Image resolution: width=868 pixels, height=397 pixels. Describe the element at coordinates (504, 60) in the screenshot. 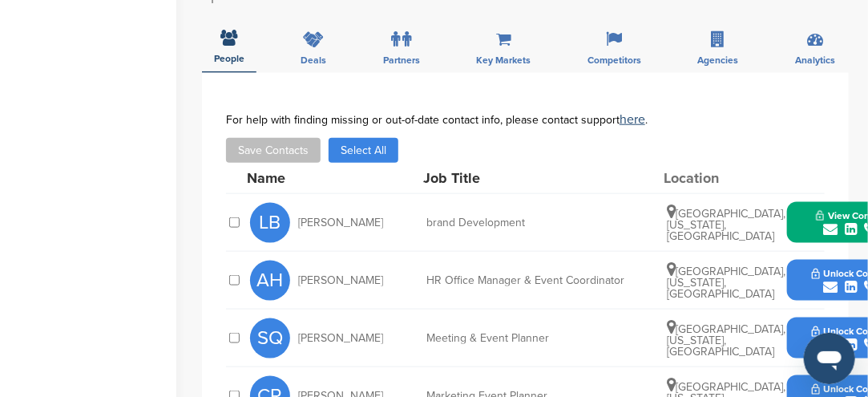

I see `span: Key Markets` at that location.